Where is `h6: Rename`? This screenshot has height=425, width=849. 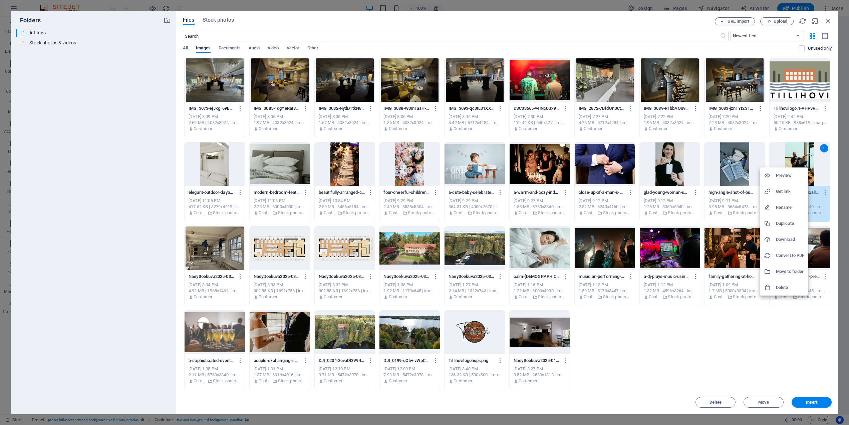
h6: Rename is located at coordinates (790, 208).